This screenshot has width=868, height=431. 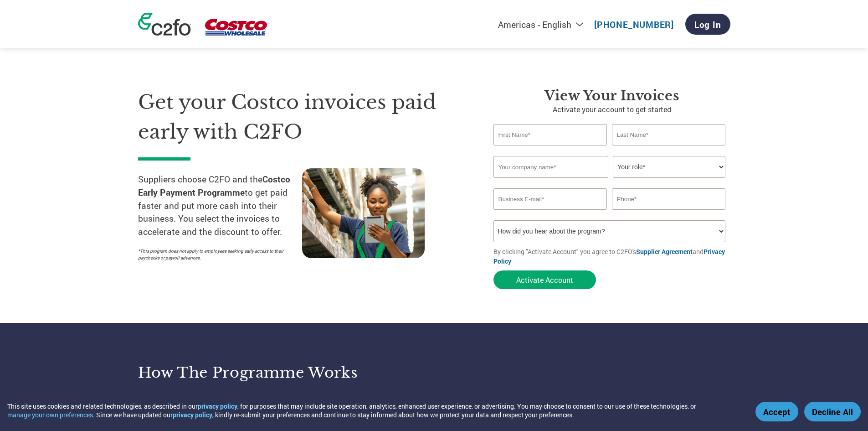 I want to click on img: supply chain worker, so click(x=363, y=213).